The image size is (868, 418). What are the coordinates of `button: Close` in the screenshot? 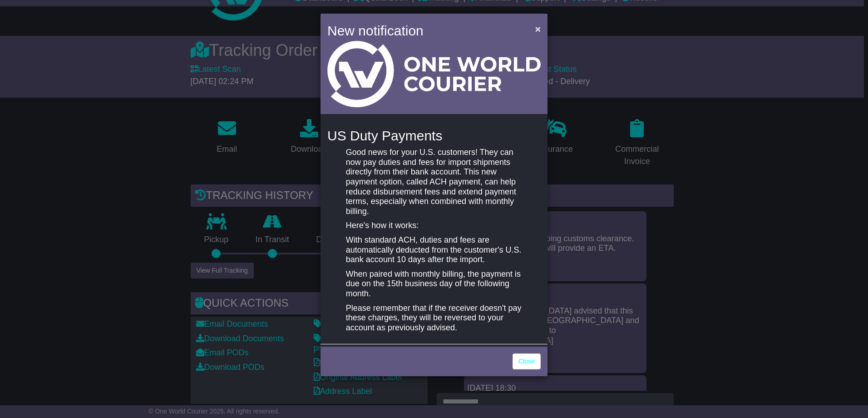 It's located at (538, 29).